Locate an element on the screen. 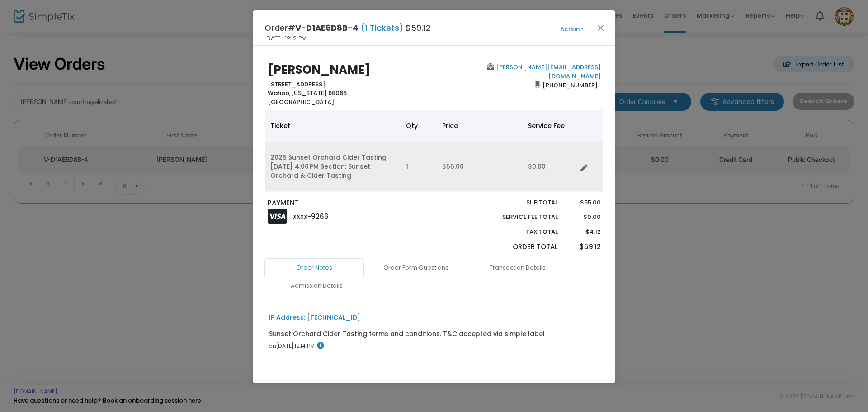 This screenshot has height=412, width=868. button: Close is located at coordinates (601, 27).